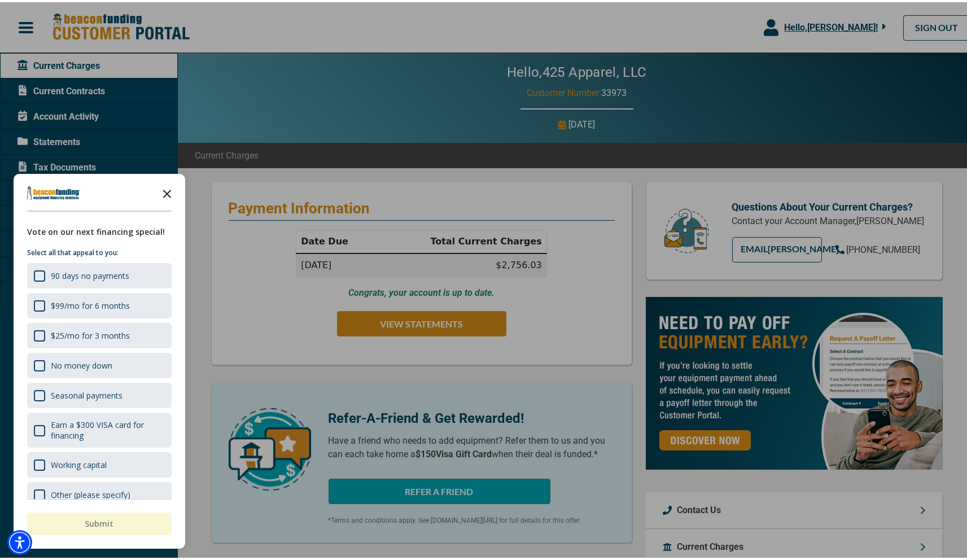 The width and height of the screenshot is (967, 560). What do you see at coordinates (99, 522) in the screenshot?
I see `button: Submit` at bounding box center [99, 522].